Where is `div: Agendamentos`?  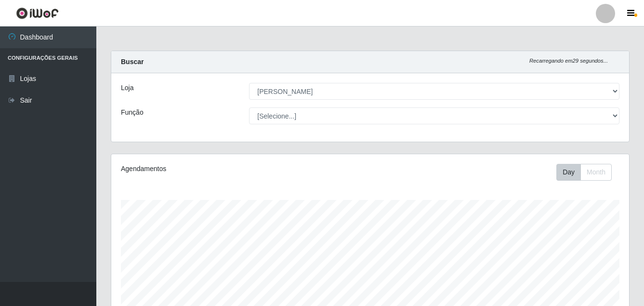
div: Agendamentos is located at coordinates (220, 169).